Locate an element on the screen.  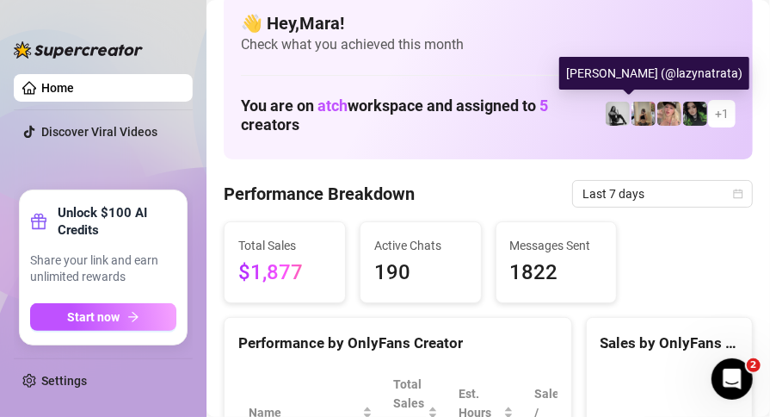
img: logo-BBDzfeDw.svg is located at coordinates (78, 50).